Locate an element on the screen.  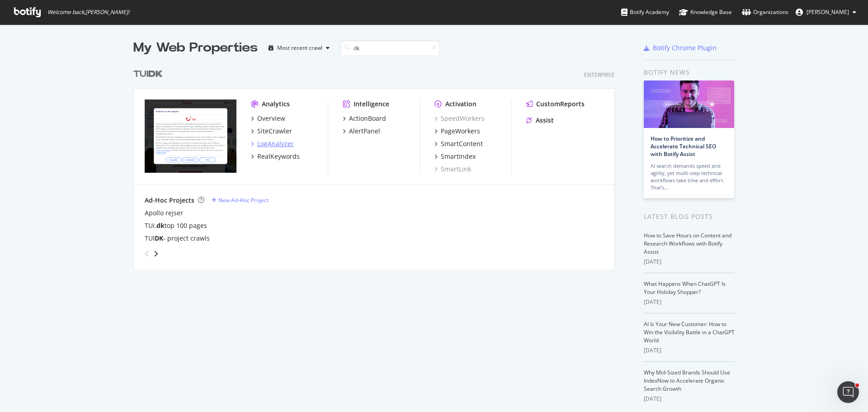
a: SiteCrawler is located at coordinates (272, 131).